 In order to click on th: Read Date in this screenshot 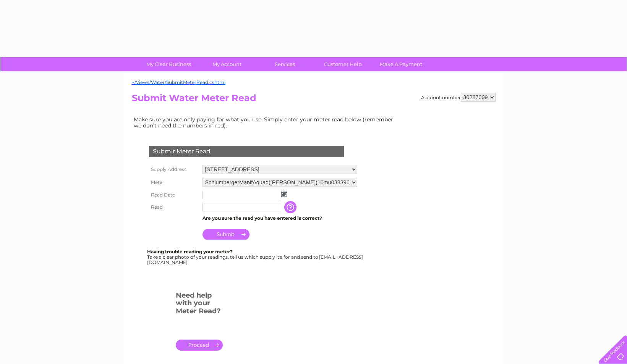, I will do `click(174, 195)`.